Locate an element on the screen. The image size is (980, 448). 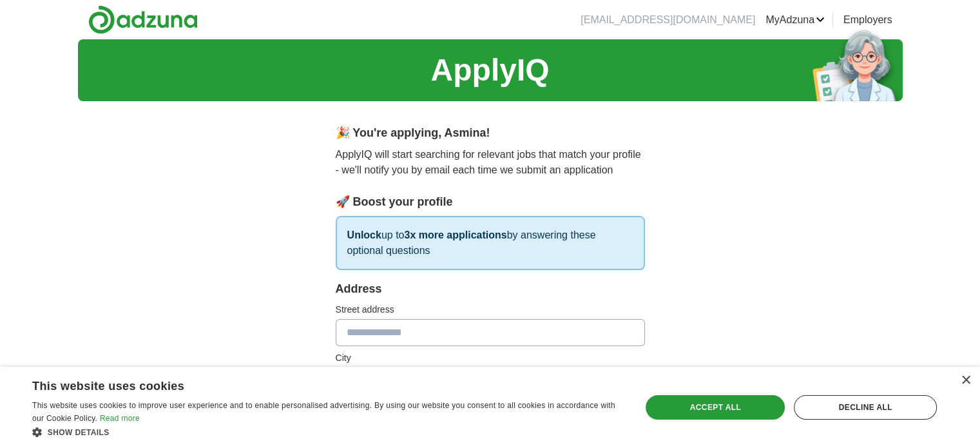
a: MyAdzuna is located at coordinates (795, 20).